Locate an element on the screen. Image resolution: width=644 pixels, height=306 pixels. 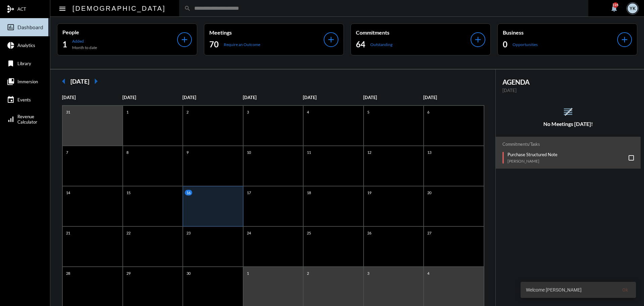
p: 27 is located at coordinates (429, 233).